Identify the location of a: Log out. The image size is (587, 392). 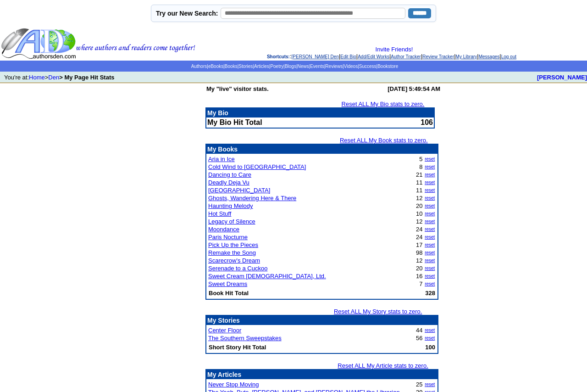
(509, 56).